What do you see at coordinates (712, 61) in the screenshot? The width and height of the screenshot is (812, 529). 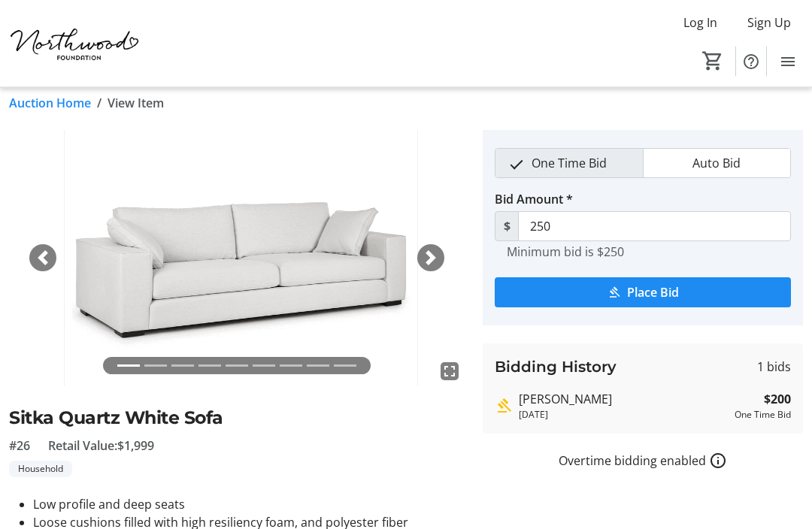 I see `button: Cart` at bounding box center [712, 61].